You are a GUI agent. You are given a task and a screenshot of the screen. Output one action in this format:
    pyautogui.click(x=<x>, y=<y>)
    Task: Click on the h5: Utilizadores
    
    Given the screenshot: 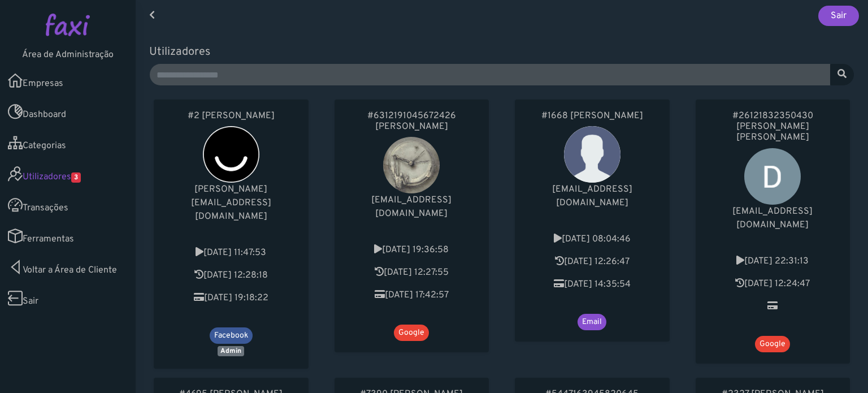 What is the action you would take?
    pyautogui.click(x=501, y=52)
    